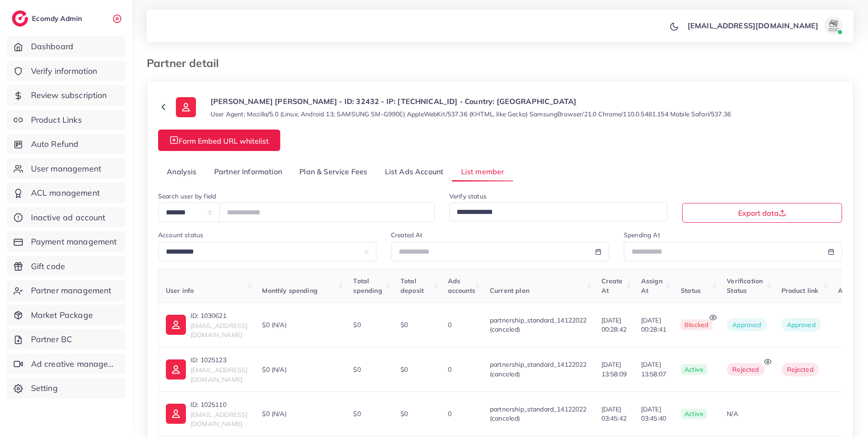  Describe the element at coordinates (558, 212) in the screenshot. I see `div: Search for option` at that location.